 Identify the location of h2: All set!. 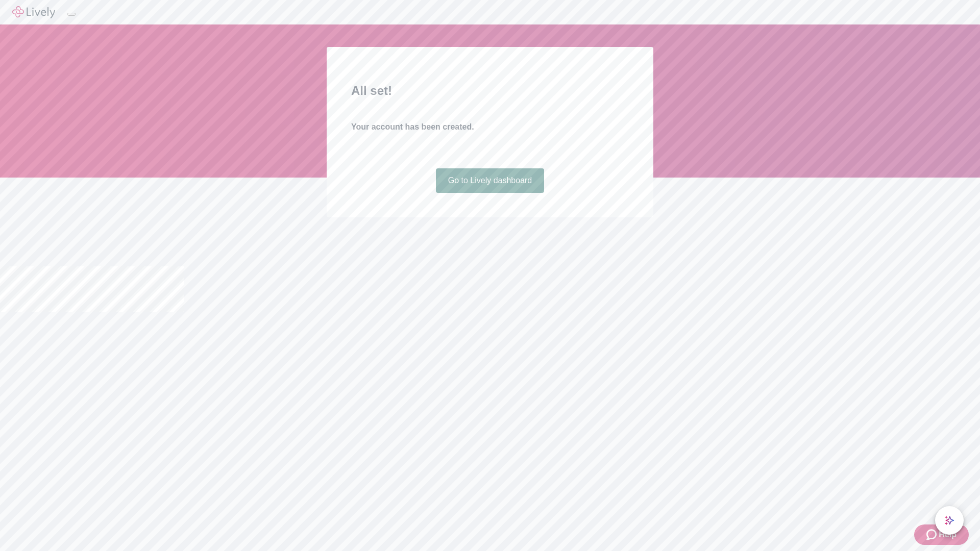
(490, 91).